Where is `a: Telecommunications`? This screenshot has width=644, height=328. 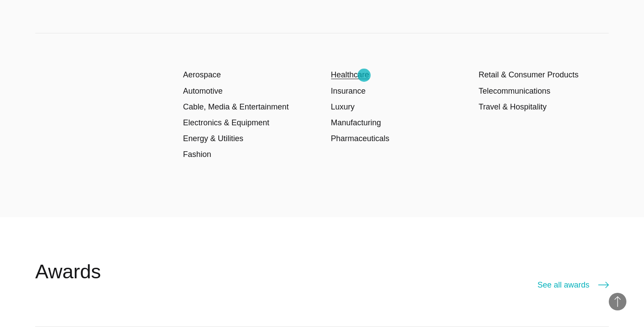
a: Telecommunications is located at coordinates (514, 91).